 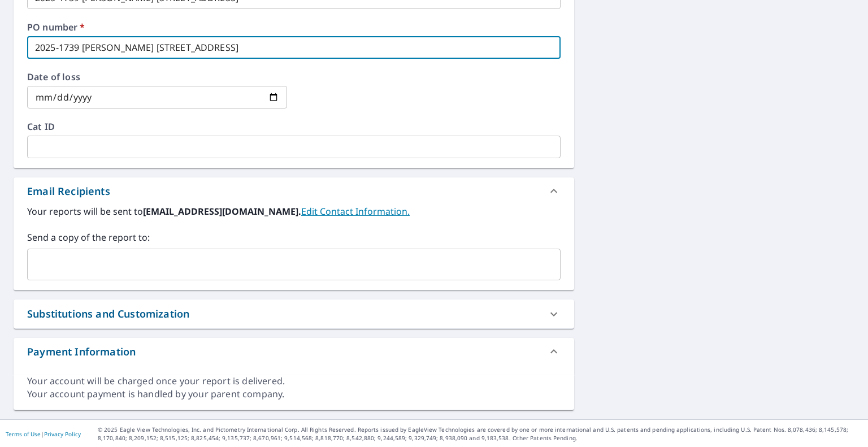 I want to click on label: PO number, so click(x=294, y=27).